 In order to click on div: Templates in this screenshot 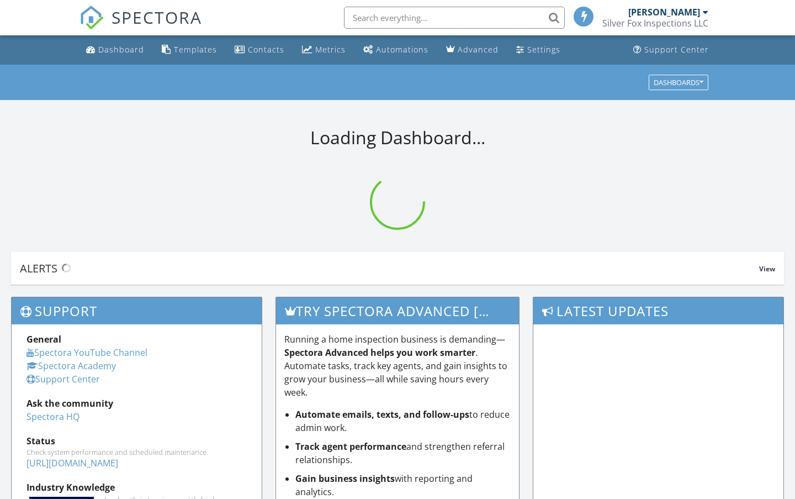, I will do `click(196, 49)`.